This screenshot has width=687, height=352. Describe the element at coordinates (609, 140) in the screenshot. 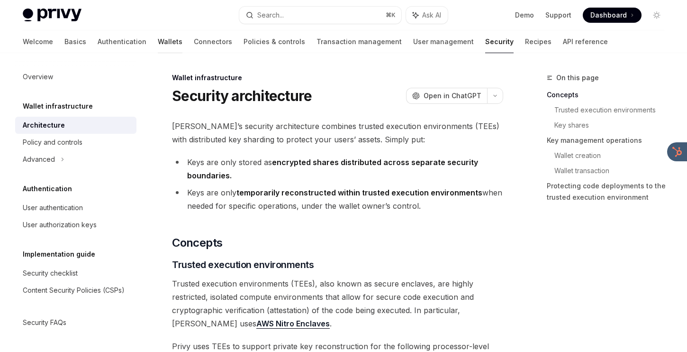

I see `a: Key management operations` at that location.